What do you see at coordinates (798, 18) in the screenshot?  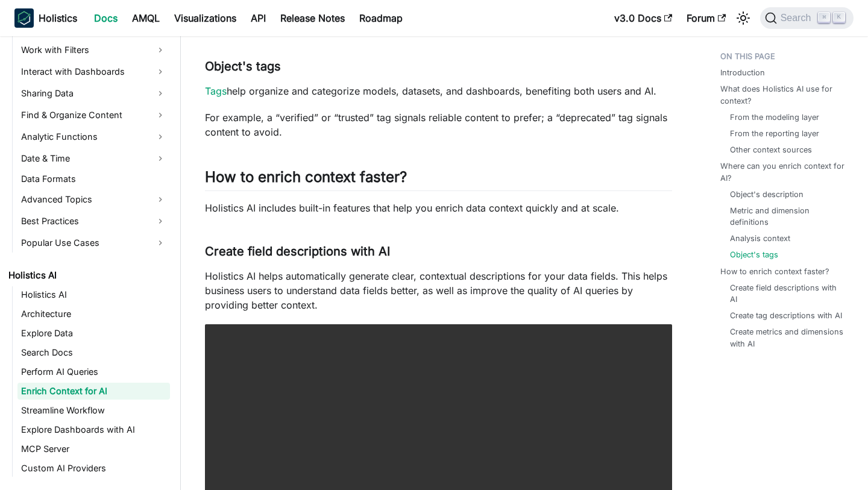 I see `span: Search` at bounding box center [798, 18].